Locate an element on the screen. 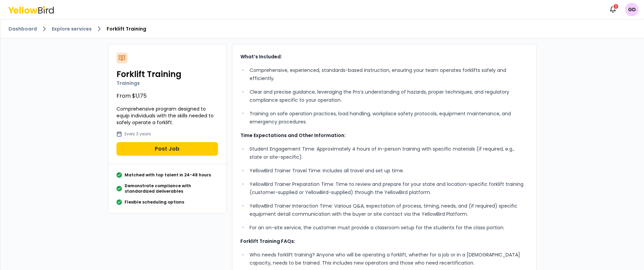 The height and width of the screenshot is (270, 644). p: YellowBird Trainer Travel Time: Includes all travel and set up time. is located at coordinates (389, 171).